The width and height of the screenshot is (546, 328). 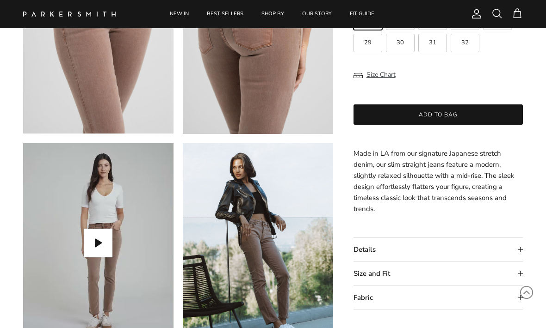 What do you see at coordinates (374, 75) in the screenshot?
I see `button: Size Chart` at bounding box center [374, 75].